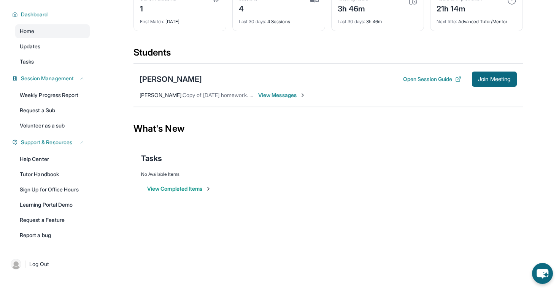  Describe the element at coordinates (16, 264) in the screenshot. I see `img: user-img` at that location.